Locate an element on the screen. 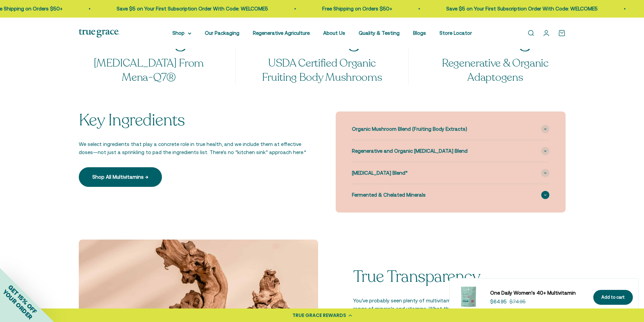 Image resolution: width=644 pixels, height=322 pixels. summary: Shop is located at coordinates (182, 33).